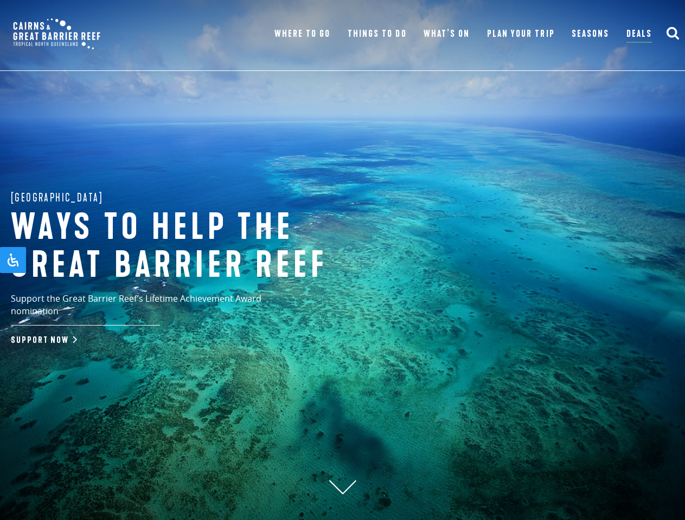 The height and width of the screenshot is (520, 685). I want to click on a: Support Now, so click(43, 340).